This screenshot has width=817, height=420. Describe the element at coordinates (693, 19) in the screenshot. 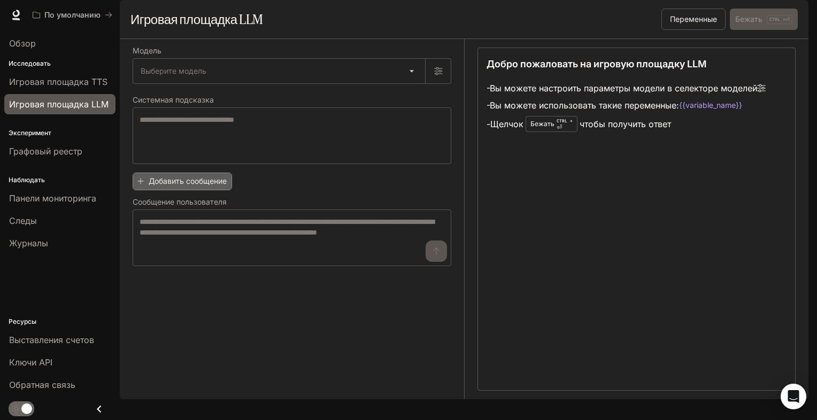

I see `button: Переменные` at that location.